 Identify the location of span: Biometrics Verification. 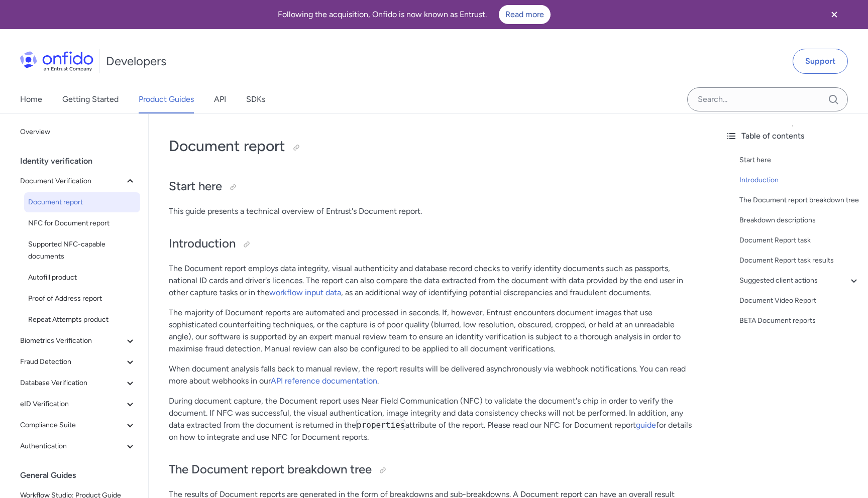
(72, 341).